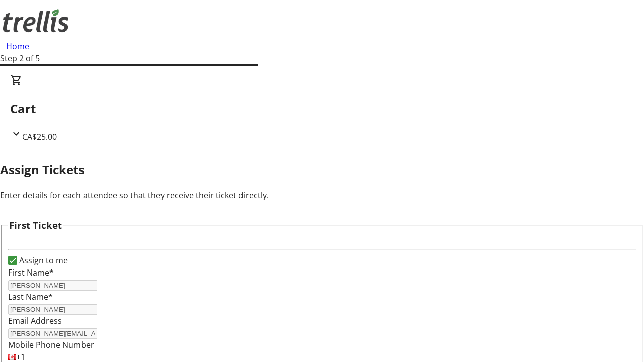 This screenshot has height=362, width=644. What do you see at coordinates (35, 321) in the screenshot?
I see `label: Email Address` at bounding box center [35, 321].